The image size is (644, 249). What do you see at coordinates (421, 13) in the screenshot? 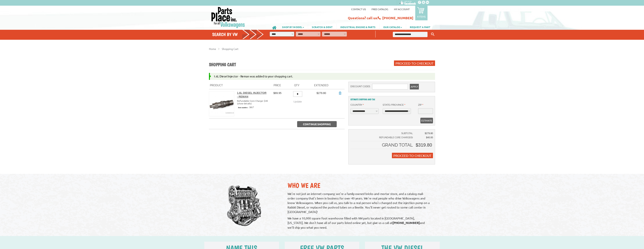
I see `a: 4 items` at bounding box center [421, 13].